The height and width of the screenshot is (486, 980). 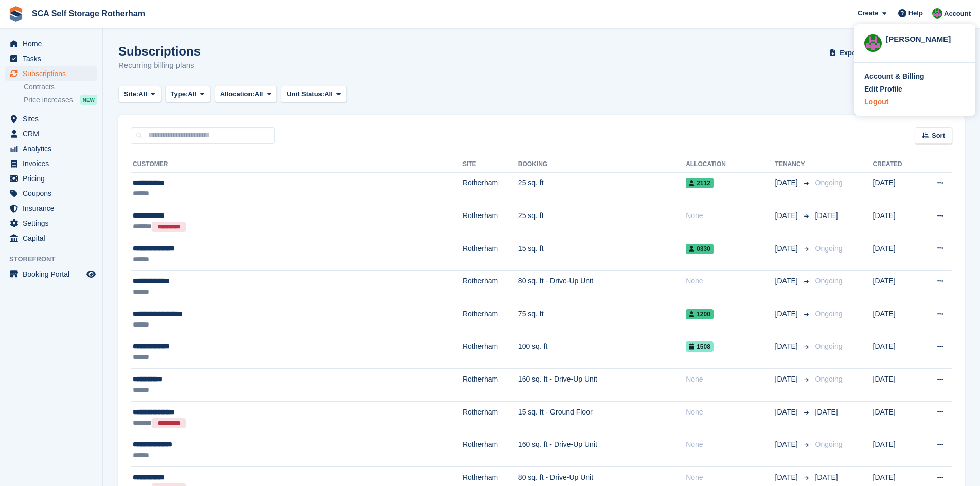 What do you see at coordinates (238, 94) in the screenshot?
I see `span: Allocation:` at bounding box center [238, 94].